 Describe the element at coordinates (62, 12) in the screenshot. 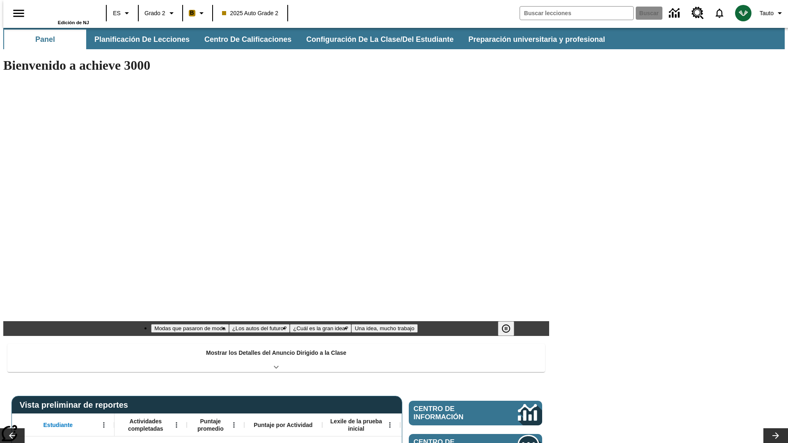

I see `a: Portada` at that location.